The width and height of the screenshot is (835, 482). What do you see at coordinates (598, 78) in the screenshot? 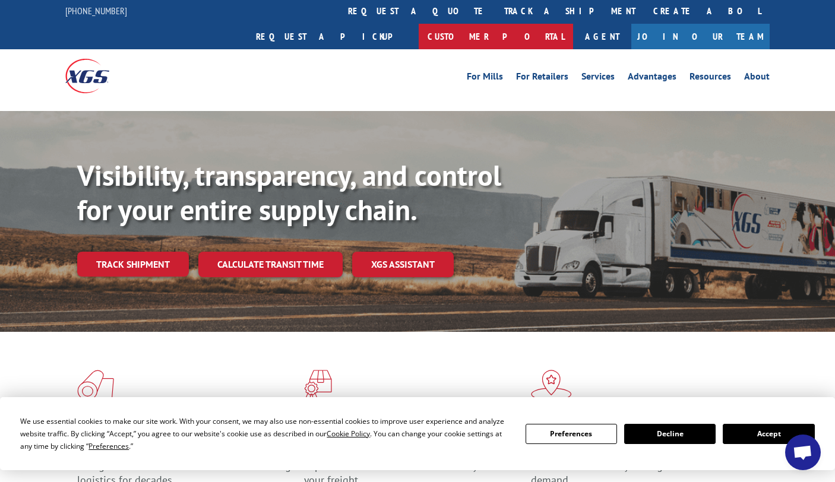
I see `a: Services` at bounding box center [598, 78].